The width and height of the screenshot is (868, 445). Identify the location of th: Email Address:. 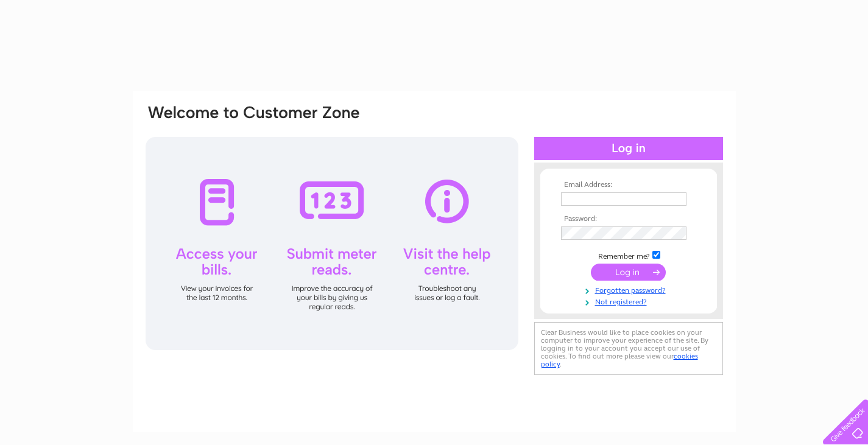
(629, 185).